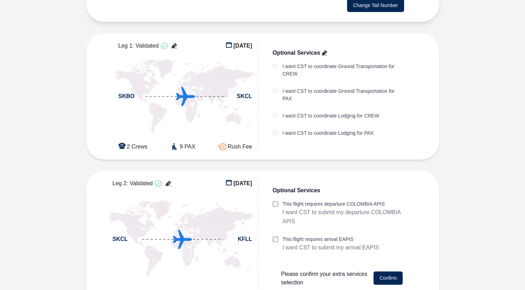 The height and width of the screenshot is (290, 525). I want to click on span: KFLL, so click(245, 239).